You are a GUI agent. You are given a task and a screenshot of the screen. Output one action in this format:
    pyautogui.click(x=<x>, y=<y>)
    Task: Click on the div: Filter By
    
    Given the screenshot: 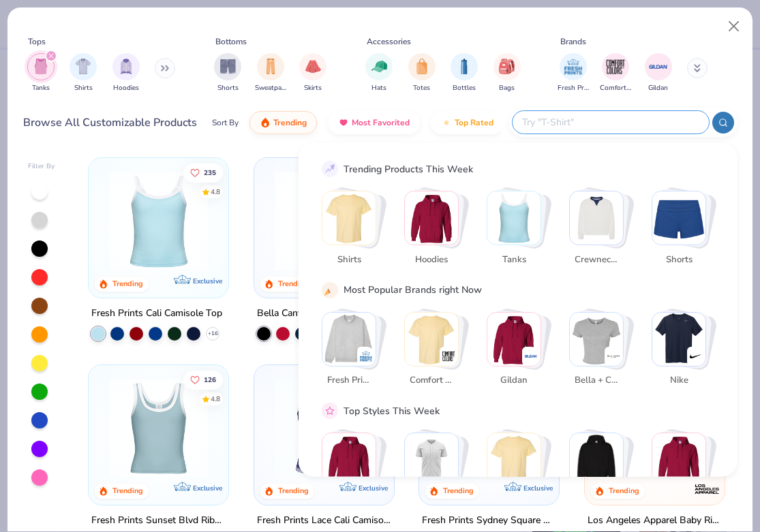 What is the action you would take?
    pyautogui.click(x=42, y=166)
    